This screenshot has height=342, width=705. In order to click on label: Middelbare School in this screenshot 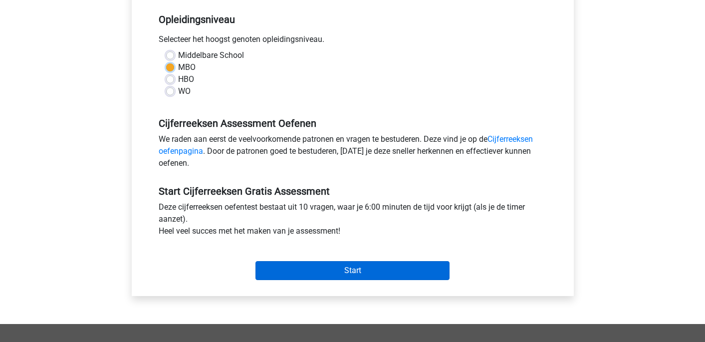, I will do `click(211, 55)`.